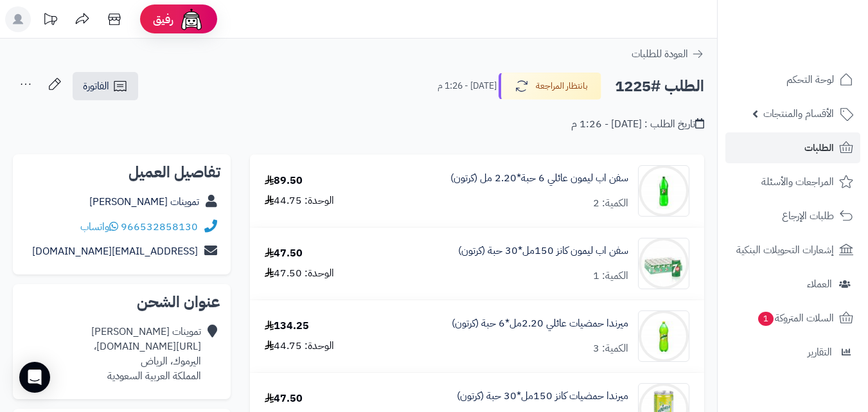 The height and width of the screenshot is (412, 868). Describe the element at coordinates (163, 19) in the screenshot. I see `span: رفيق` at that location.